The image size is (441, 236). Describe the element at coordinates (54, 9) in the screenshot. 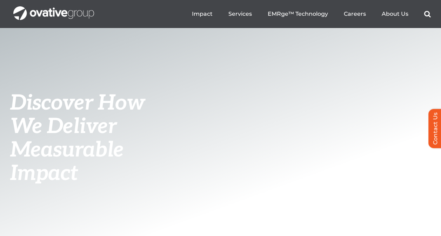

I see `a: OG_Full_horizontal_WHT` at that location.